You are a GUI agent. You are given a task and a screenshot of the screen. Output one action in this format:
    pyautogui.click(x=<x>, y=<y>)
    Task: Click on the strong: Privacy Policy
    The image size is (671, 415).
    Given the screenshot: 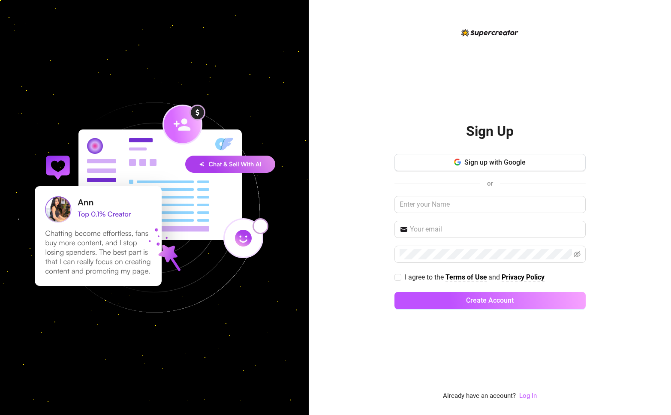 What is the action you would take?
    pyautogui.click(x=523, y=277)
    